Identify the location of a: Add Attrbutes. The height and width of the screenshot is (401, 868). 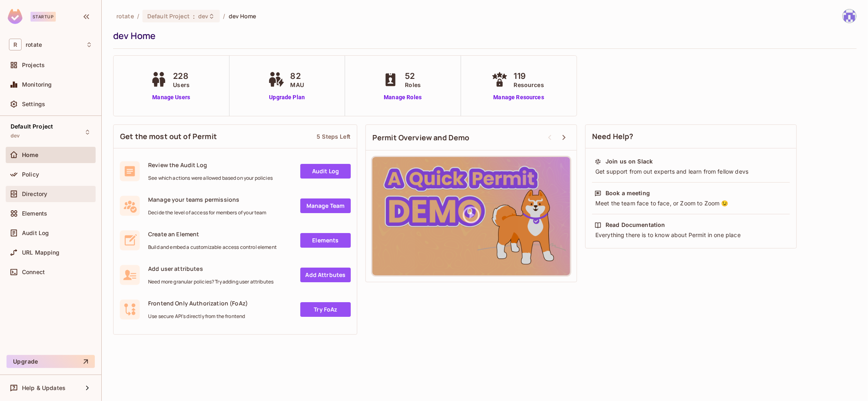
(325, 275).